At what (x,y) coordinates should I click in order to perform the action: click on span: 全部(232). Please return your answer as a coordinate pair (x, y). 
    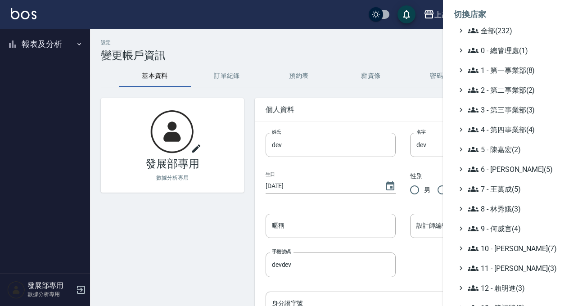
    Looking at the image, I should click on (511, 31).